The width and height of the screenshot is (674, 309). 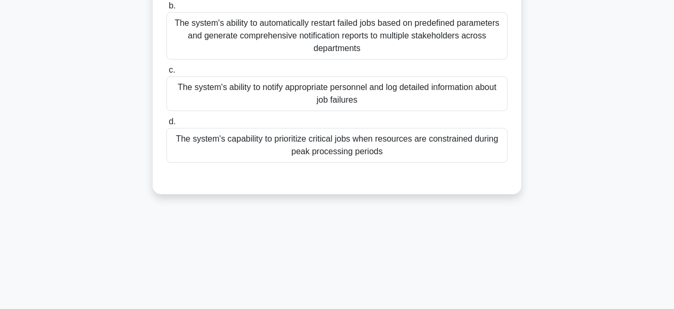 What do you see at coordinates (337, 94) in the screenshot?
I see `div: The system's ability to notify appropriate personnel and log detailed information about job failures` at bounding box center [337, 94].